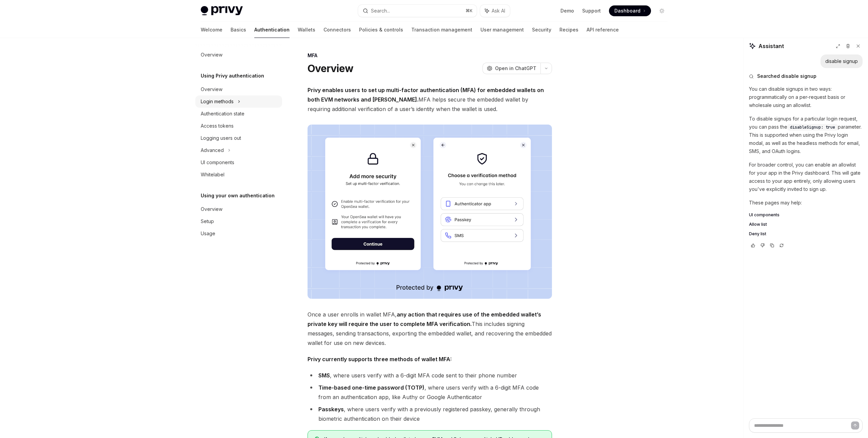 Image resolution: width=868 pixels, height=438 pixels. What do you see at coordinates (806, 98) in the screenshot?
I see `p: You can disable signups in two ways: programmatically on a per-request basis or wholesale using a...` at bounding box center [806, 98].